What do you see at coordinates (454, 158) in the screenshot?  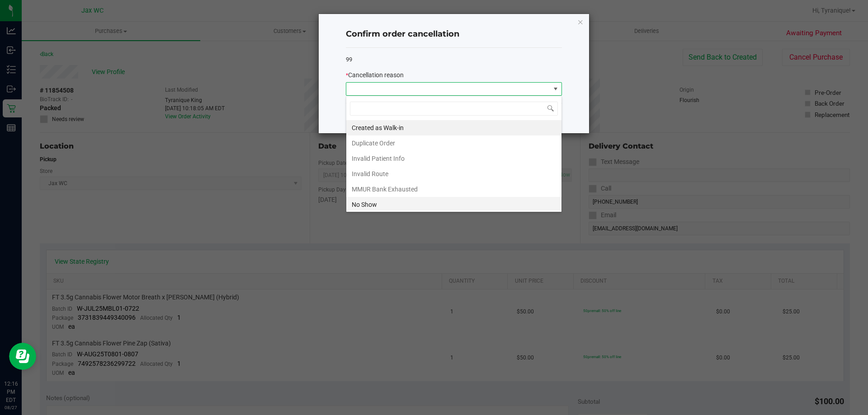 I see `li: Invalid Patient Info` at bounding box center [454, 158].